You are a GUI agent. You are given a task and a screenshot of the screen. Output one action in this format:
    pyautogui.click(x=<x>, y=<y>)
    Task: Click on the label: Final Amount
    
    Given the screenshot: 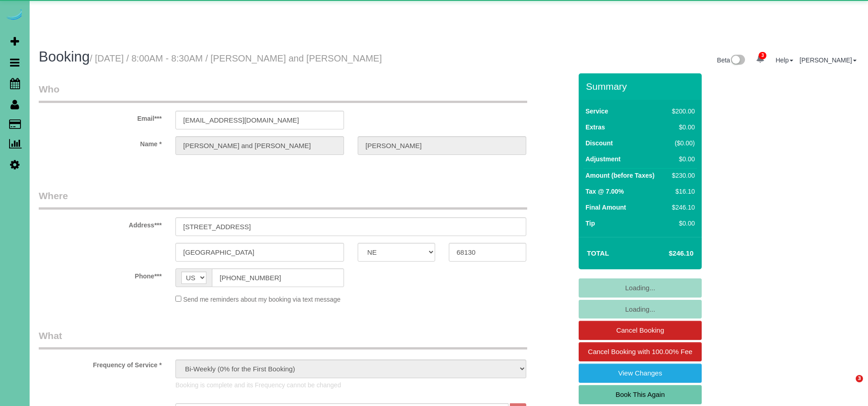 What is the action you would take?
    pyautogui.click(x=605, y=207)
    